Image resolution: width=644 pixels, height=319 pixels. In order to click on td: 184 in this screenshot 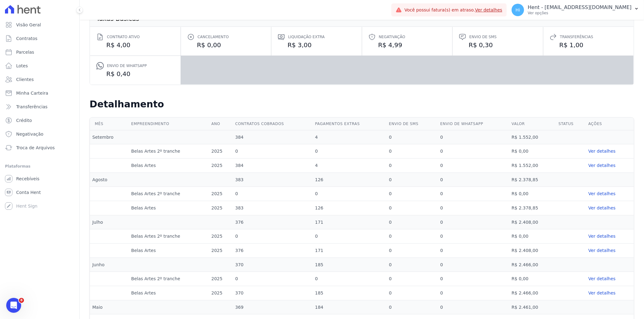, I will do `click(350, 307)`.